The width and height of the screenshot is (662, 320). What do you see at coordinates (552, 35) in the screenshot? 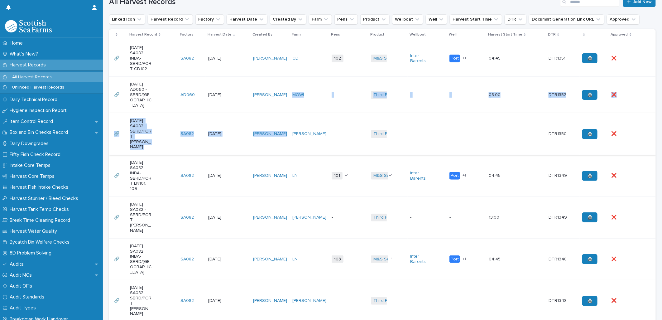
I see `p: DTR` at bounding box center [552, 35].